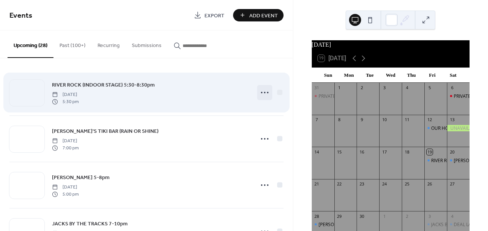 The image size is (488, 231). What do you see at coordinates (65, 102) in the screenshot?
I see `span: 5:30 pm` at bounding box center [65, 102].